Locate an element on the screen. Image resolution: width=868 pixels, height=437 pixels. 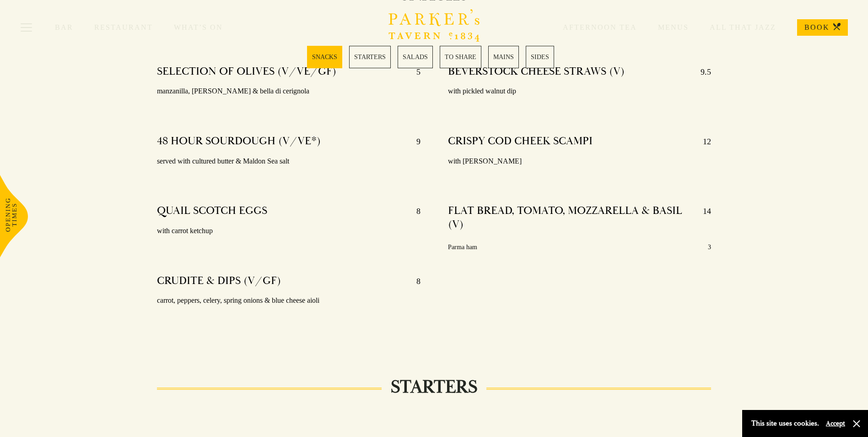
a: 4 / 6 is located at coordinates (460, 56).